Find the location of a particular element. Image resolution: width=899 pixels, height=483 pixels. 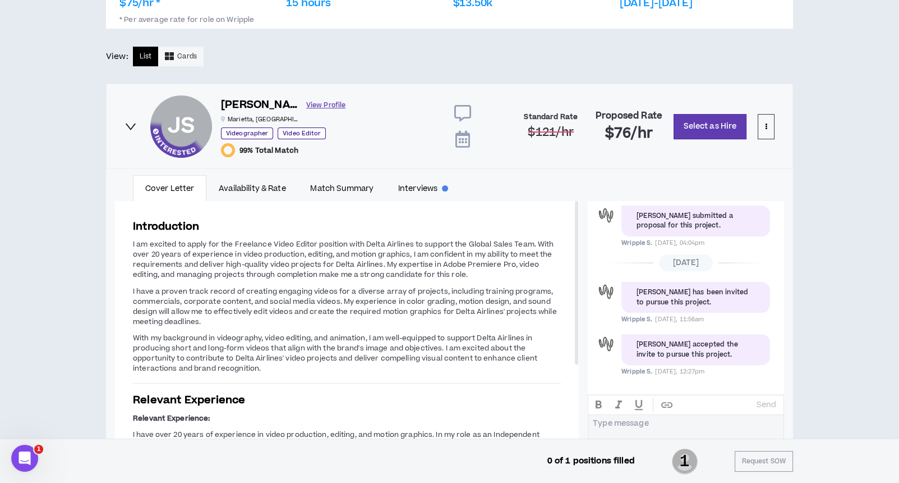

h4: Proposed Rate is located at coordinates (629, 116).